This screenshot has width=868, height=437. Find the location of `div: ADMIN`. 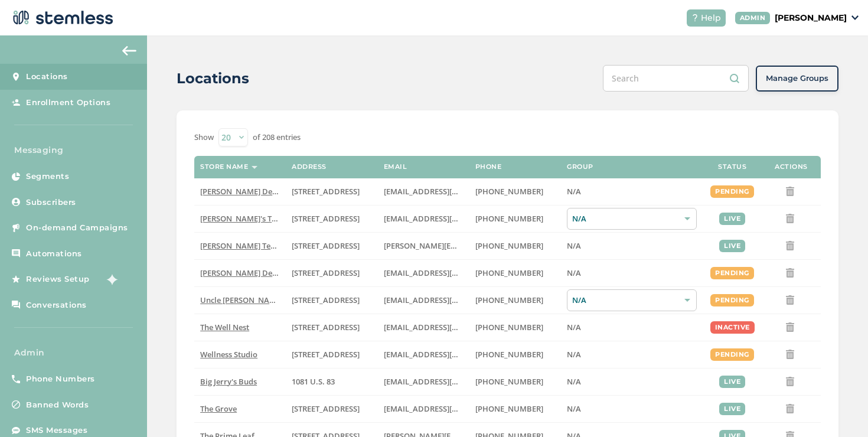

div: ADMIN is located at coordinates (754, 18).